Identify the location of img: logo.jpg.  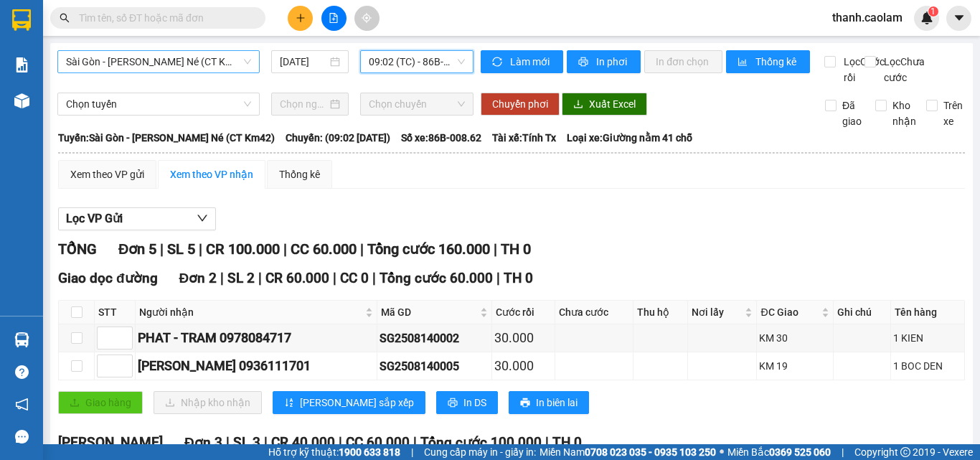
(173, 35).